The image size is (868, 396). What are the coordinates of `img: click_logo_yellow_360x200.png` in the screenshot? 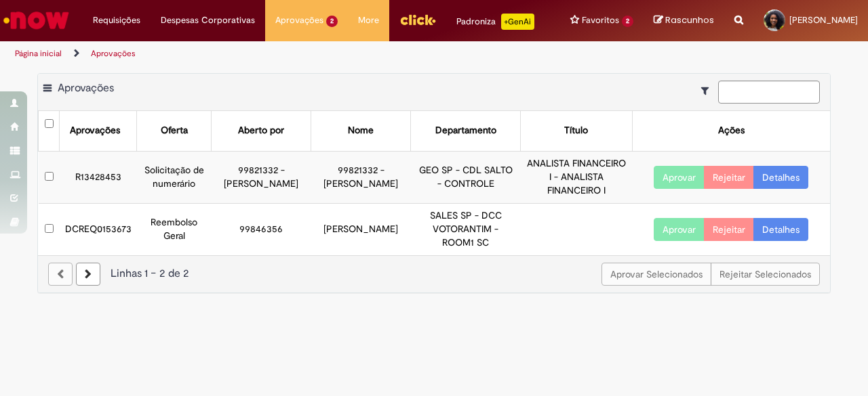 It's located at (418, 20).